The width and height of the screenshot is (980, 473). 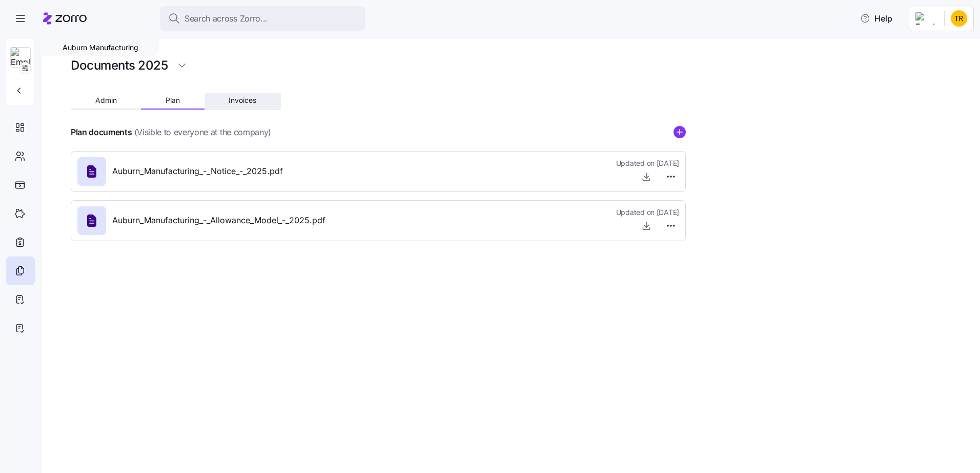 What do you see at coordinates (202, 132) in the screenshot?
I see `span: (Visible to everyone at the company)` at bounding box center [202, 132].